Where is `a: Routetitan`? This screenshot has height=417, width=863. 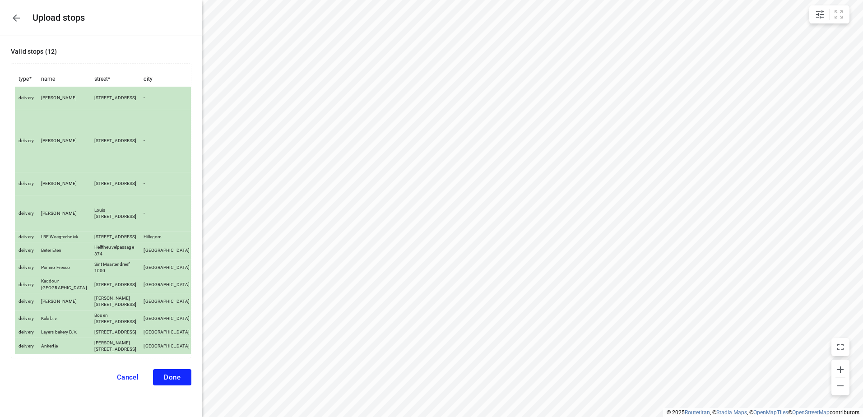 a: Routetitan is located at coordinates (697, 413).